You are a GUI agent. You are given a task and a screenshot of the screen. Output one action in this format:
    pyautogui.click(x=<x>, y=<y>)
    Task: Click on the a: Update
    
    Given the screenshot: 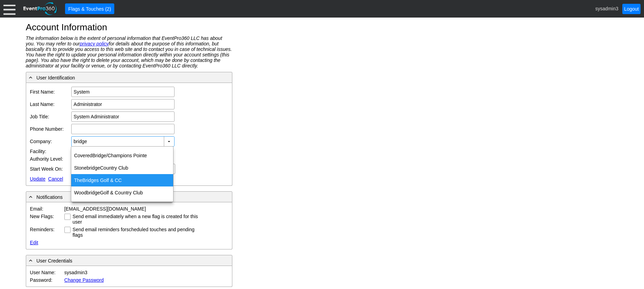 What is the action you would take?
    pyautogui.click(x=37, y=179)
    